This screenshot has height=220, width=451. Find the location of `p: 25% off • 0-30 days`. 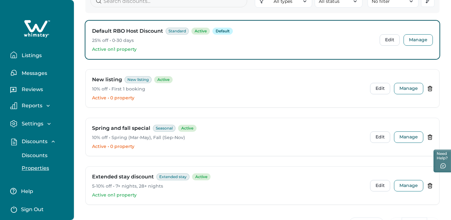

p: 25% off • 0-30 days is located at coordinates (233, 41).